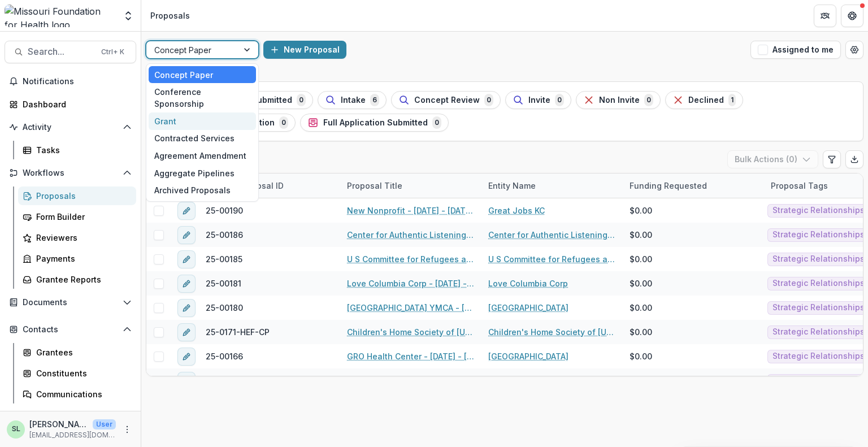  Describe the element at coordinates (81, 195) in the screenshot. I see `div: Proposals` at that location.